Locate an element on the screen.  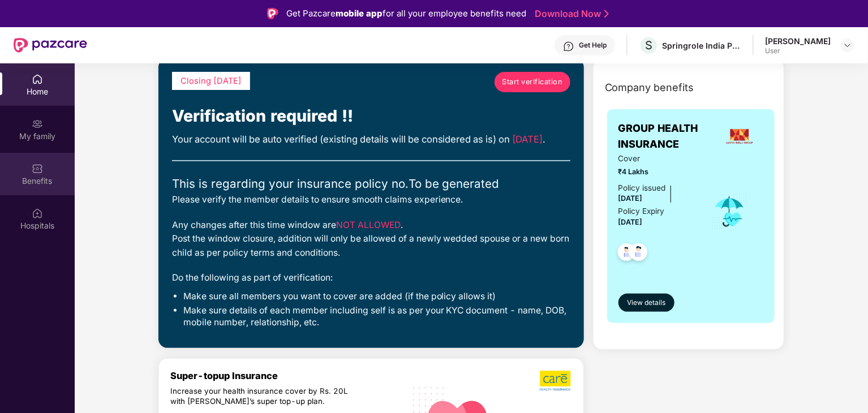
img: Logo is located at coordinates (273, 14).